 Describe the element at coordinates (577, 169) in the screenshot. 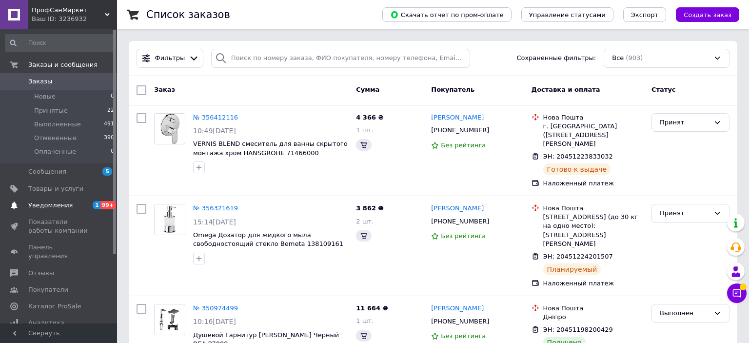

I see `div: Готово к выдаче` at that location.